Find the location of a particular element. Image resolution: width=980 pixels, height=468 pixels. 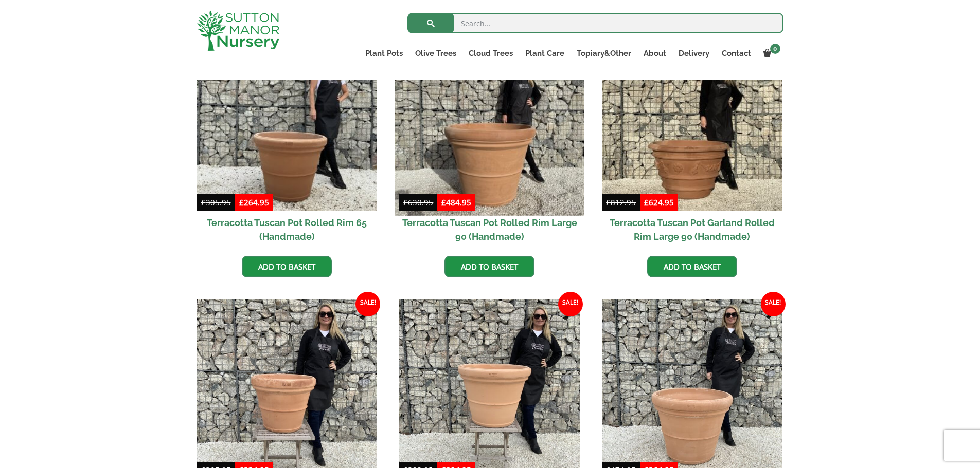

a: Add to basket: “Terracotta Tuscan Pot Garland Rolled Rim Large 90 (Handmade)” is located at coordinates (692, 267).